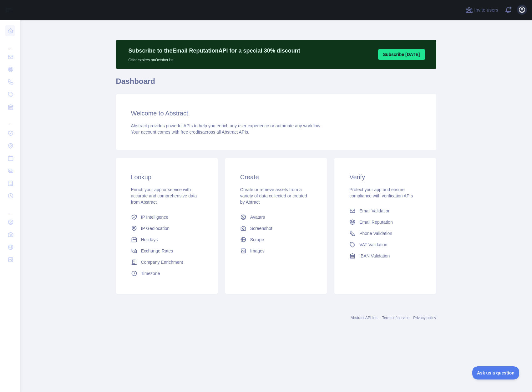 Image resolution: width=532 pixels, height=392 pixels. Describe the element at coordinates (276, 113) in the screenshot. I see `h3: Welcome to Abstract.` at that location.